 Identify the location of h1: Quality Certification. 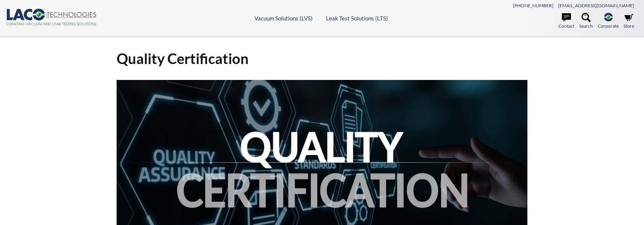
(322, 58).